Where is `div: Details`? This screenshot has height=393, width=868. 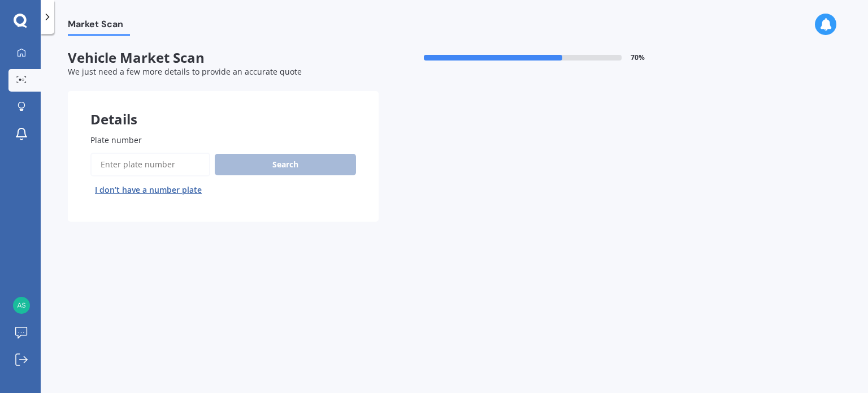
div: Details is located at coordinates (223, 108).